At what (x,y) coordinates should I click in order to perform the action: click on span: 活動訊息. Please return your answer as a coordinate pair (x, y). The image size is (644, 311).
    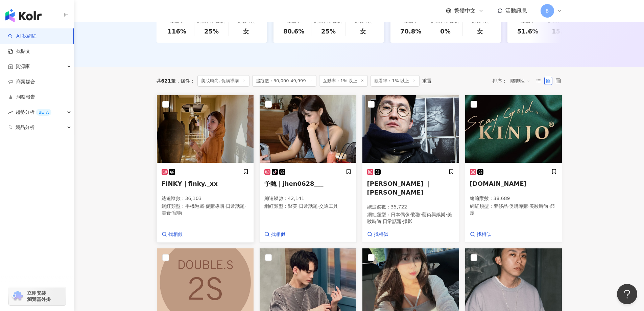
    Looking at the image, I should click on (516, 11).